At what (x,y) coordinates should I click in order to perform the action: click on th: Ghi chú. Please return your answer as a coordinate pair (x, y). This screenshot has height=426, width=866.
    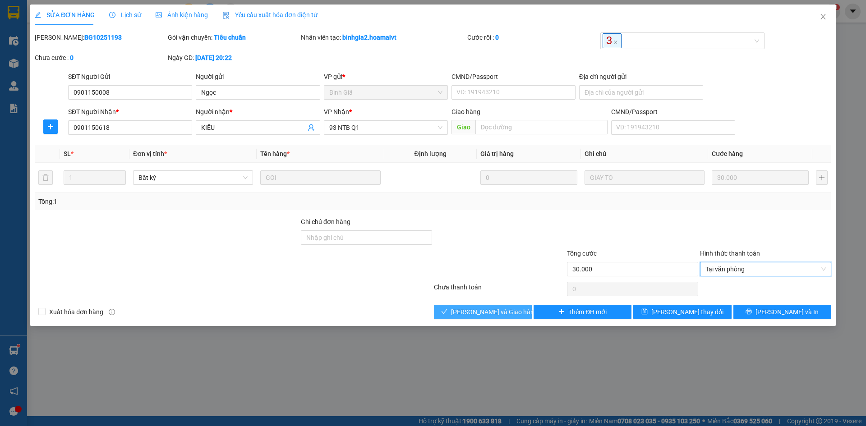
    Looking at the image, I should click on (644, 154).